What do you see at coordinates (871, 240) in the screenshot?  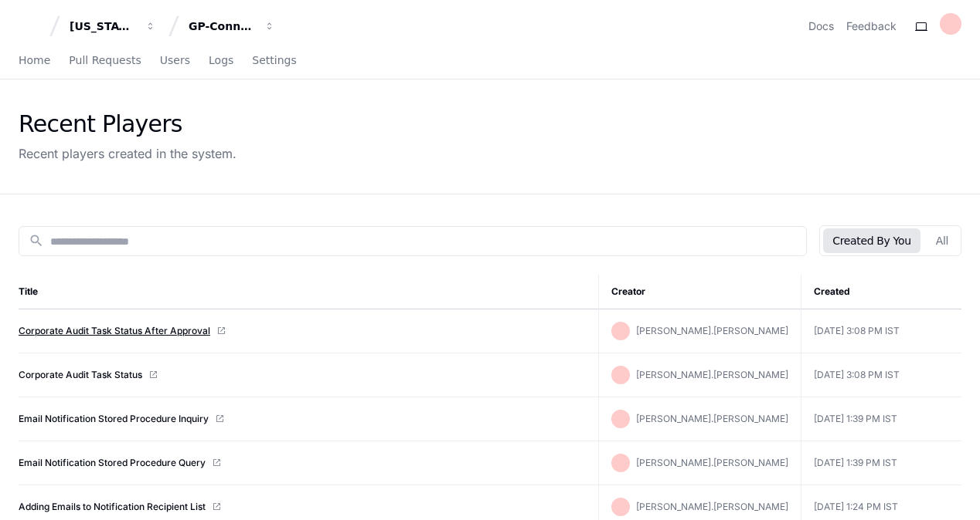 I see `button: Created By You` at bounding box center [871, 240].